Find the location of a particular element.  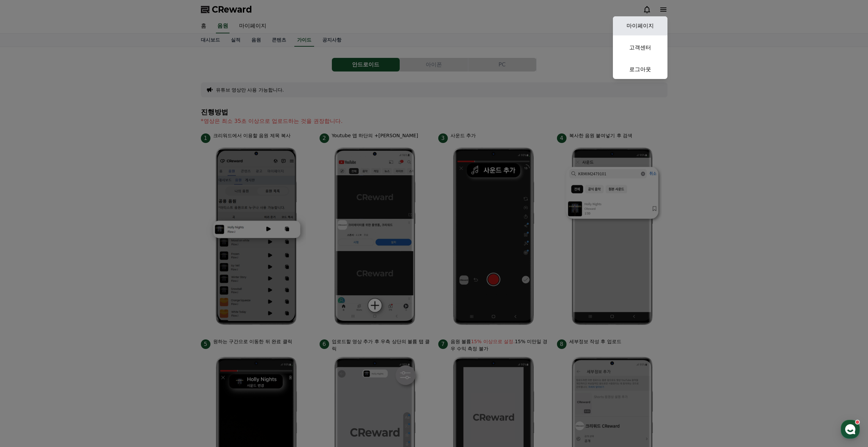

a: 대화 is located at coordinates (66, 225).